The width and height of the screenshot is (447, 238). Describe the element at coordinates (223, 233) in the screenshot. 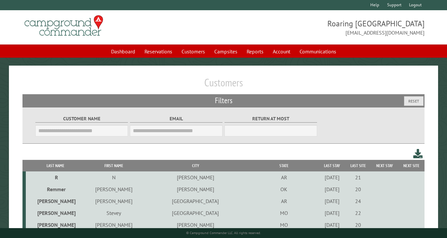

I see `small: © Campground Commander LLC. All rights reserved.` at that location.